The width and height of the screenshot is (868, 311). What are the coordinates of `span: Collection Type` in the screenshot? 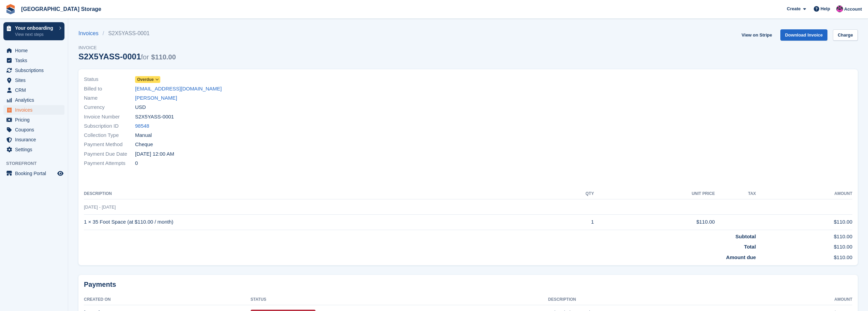 It's located at (109, 135).